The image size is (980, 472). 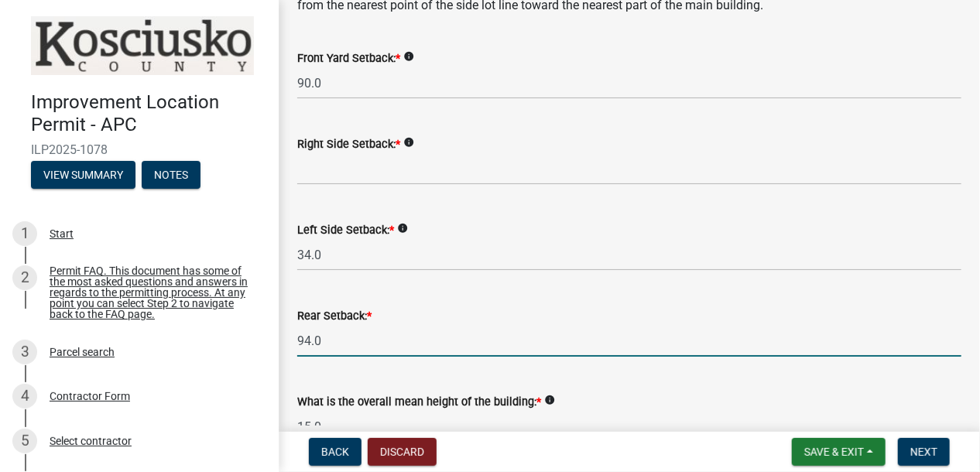 I want to click on div: 2, so click(x=25, y=278).